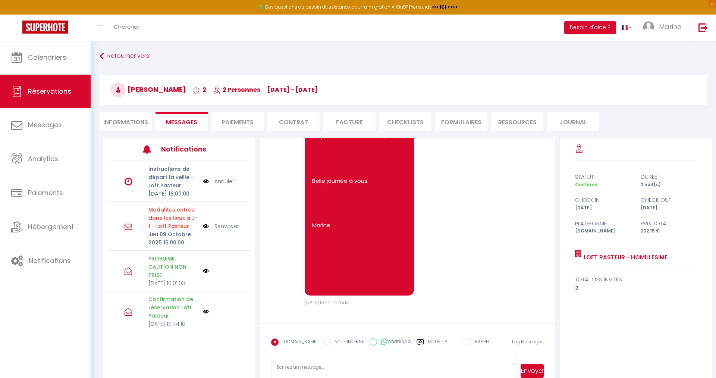 The width and height of the screenshot is (716, 378). What do you see at coordinates (51, 226) in the screenshot?
I see `span: Hébergement` at bounding box center [51, 226].